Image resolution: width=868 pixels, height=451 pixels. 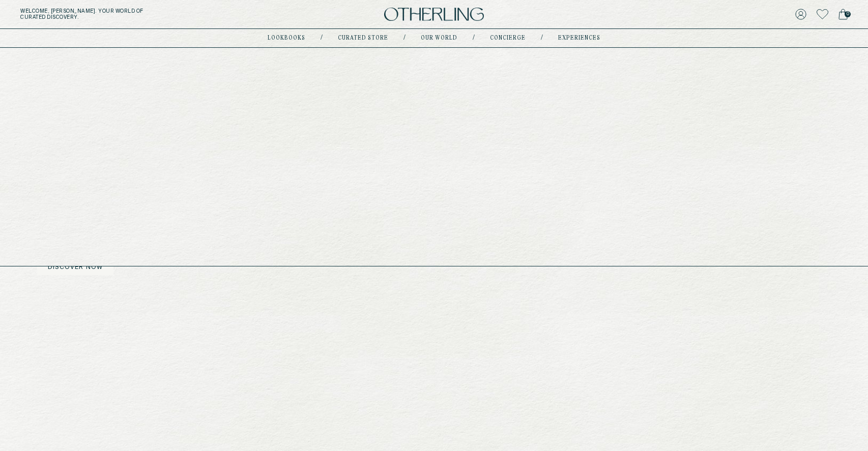 I want to click on a: Our world, so click(x=439, y=38).